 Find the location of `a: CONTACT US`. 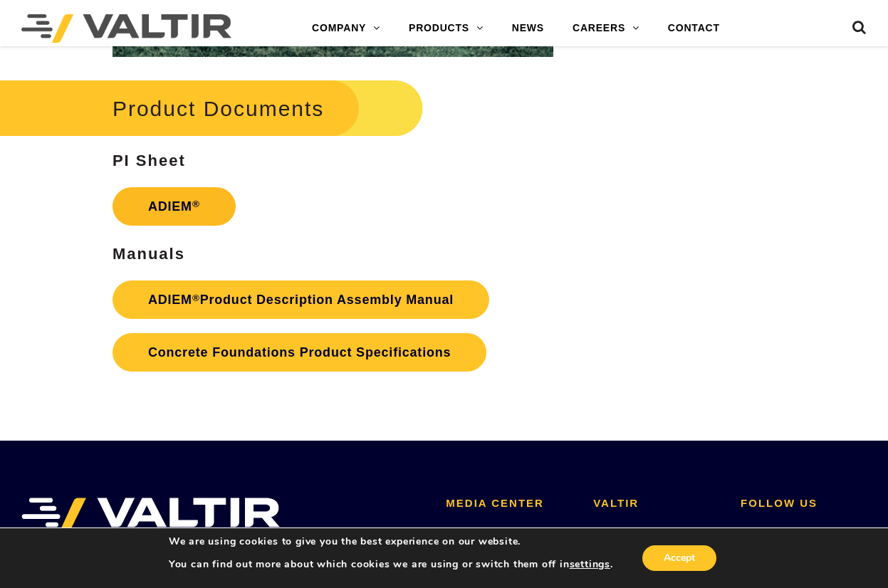

a: CONTACT US is located at coordinates (630, 532).